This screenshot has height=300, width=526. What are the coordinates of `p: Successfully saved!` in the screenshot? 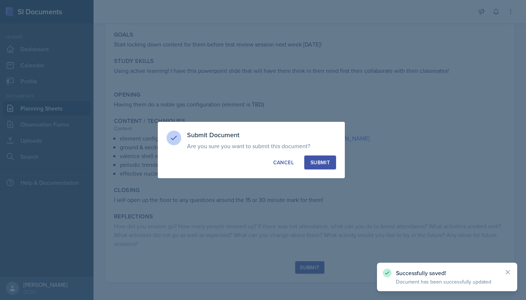 It's located at (447, 273).